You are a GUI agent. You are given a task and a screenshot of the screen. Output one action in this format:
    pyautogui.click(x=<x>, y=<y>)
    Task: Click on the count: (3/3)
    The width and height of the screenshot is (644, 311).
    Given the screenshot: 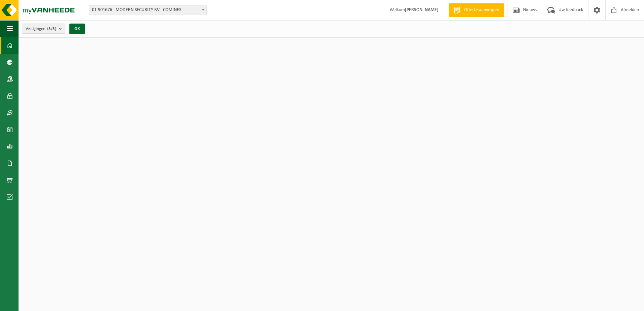 What is the action you would take?
    pyautogui.click(x=51, y=28)
    